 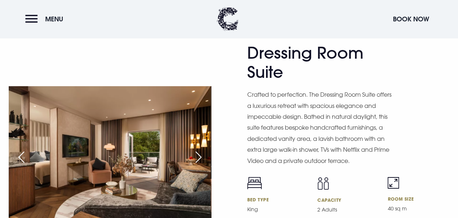 What do you see at coordinates (322, 127) in the screenshot?
I see `p: Crafted to perfection. The Dressing Room Suite offers a luxurious retreat with spacious elegance ...` at bounding box center [322, 127].